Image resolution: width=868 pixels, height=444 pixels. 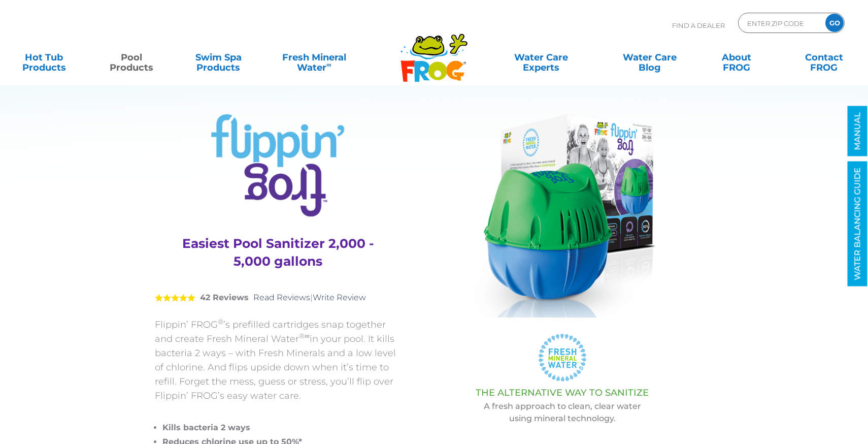 What do you see at coordinates (857, 224) in the screenshot?
I see `a: WATER BALANCING GUIDE` at bounding box center [857, 224].